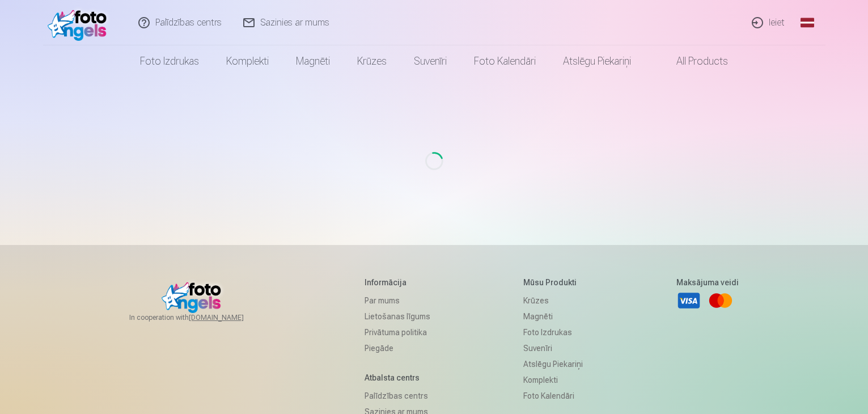 This screenshot has height=414, width=868. Describe the element at coordinates (200, 318) in the screenshot. I see `span: In cooperation with` at that location.